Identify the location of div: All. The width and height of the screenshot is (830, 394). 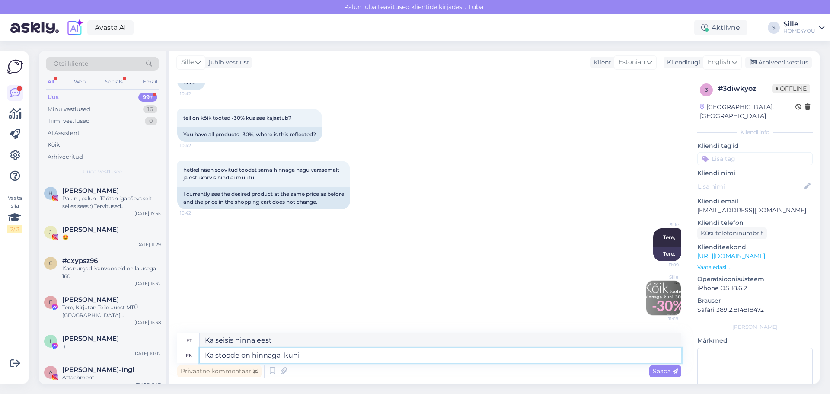
(51, 82).